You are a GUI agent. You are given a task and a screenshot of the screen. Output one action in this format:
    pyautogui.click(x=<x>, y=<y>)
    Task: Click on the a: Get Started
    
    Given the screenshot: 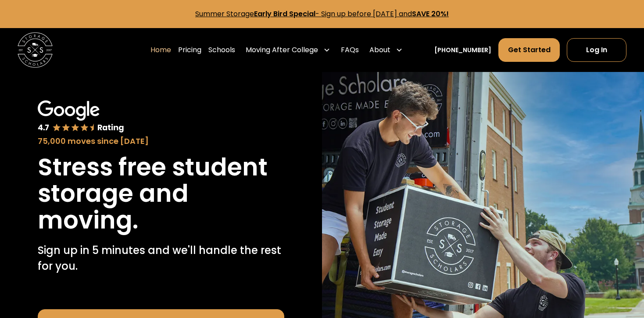 What is the action you would take?
    pyautogui.click(x=528, y=50)
    